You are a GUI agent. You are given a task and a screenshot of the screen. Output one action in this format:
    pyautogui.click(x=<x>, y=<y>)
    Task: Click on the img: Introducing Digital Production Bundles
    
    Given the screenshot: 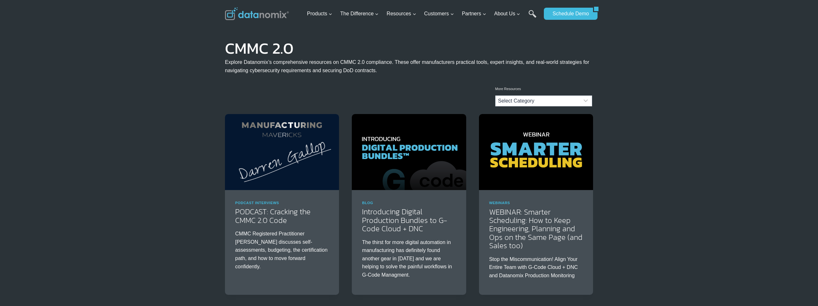 What is the action you would take?
    pyautogui.click(x=409, y=152)
    